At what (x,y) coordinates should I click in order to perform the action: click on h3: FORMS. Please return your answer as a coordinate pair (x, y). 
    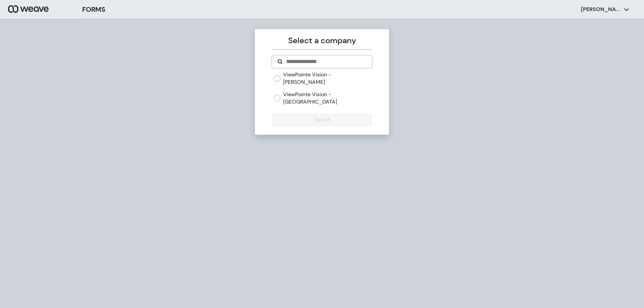
    Looking at the image, I should click on (93, 10).